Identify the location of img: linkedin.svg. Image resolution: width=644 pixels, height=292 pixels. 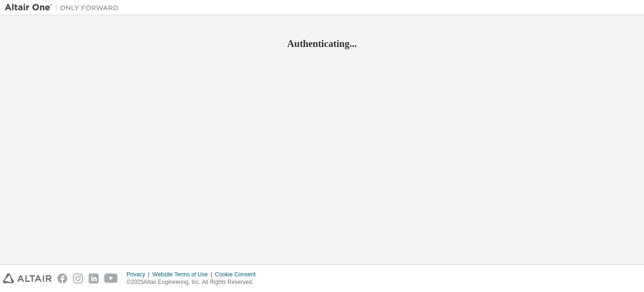
(93, 279).